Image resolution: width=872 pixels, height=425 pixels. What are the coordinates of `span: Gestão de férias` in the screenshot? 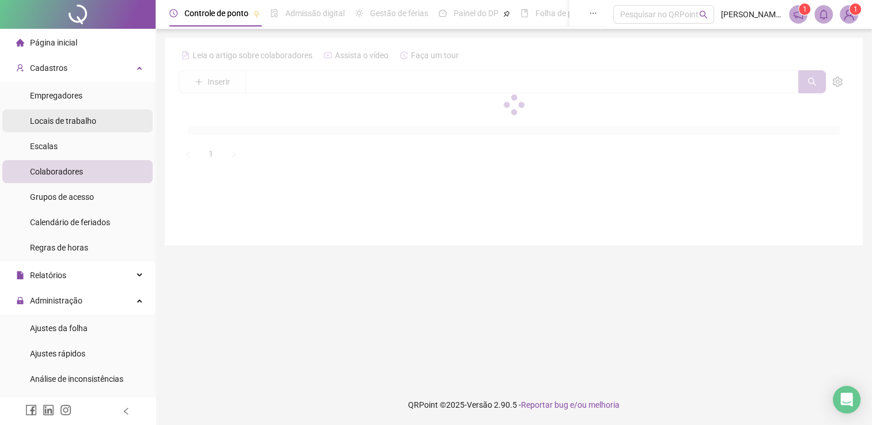 It's located at (399, 13).